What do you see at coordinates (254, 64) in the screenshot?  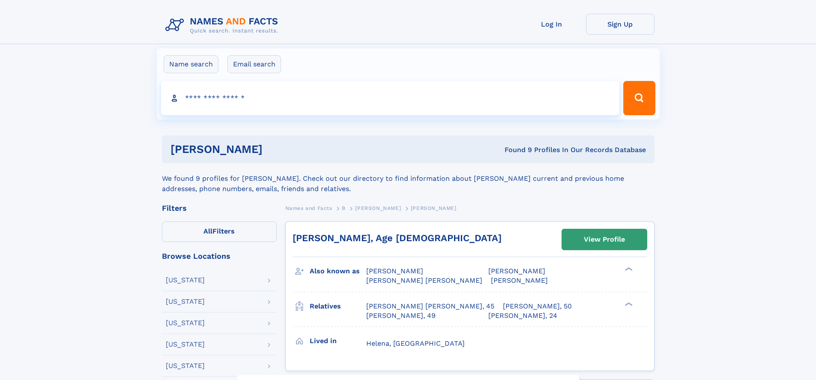 I see `label: Email search` at bounding box center [254, 64].